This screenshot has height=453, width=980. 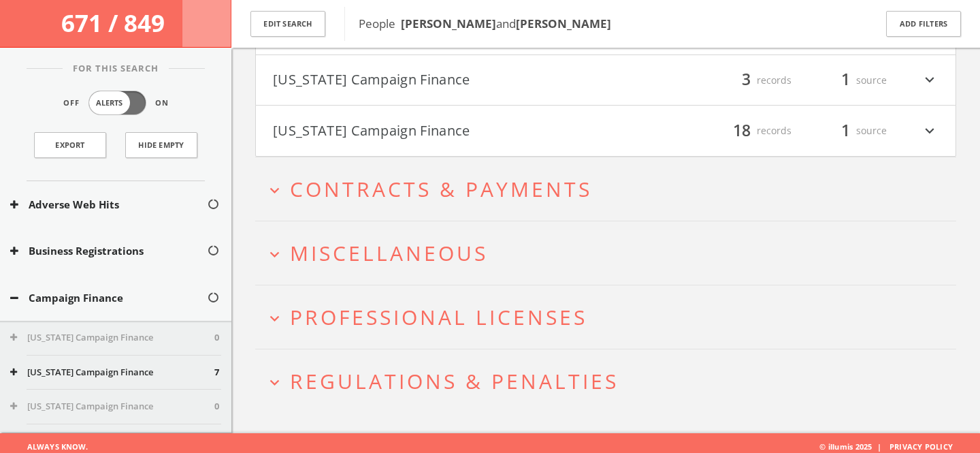 I want to click on span: Off, so click(x=71, y=103).